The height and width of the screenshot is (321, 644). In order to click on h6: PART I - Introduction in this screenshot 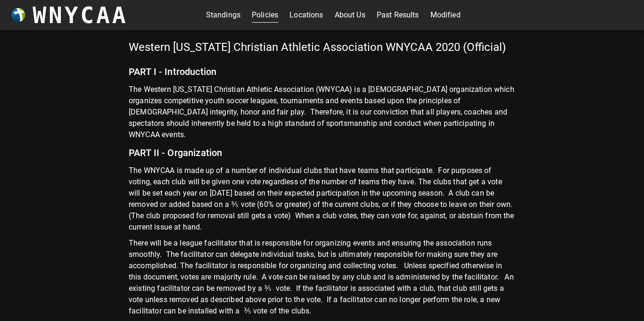, I will do `click(322, 72)`.